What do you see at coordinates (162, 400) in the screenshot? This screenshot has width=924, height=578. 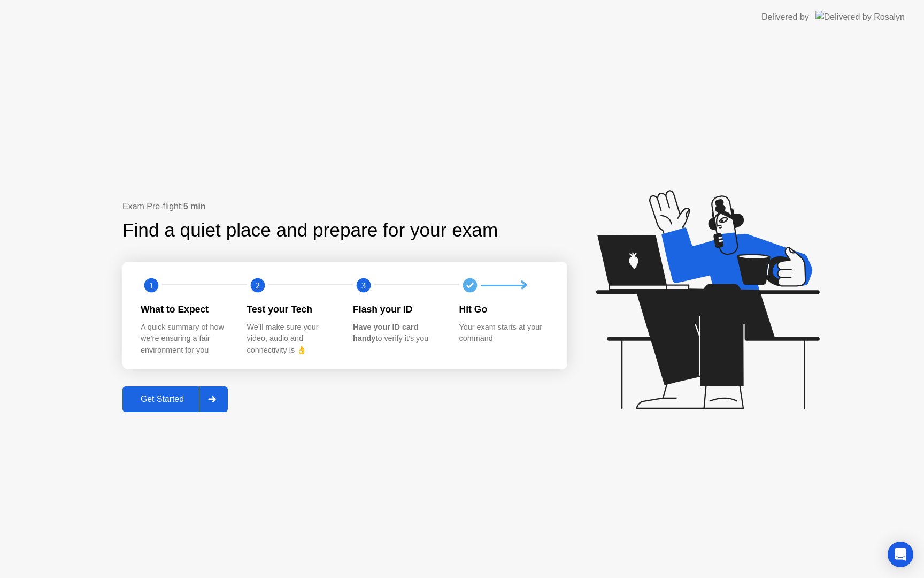 I see `div: Get Started` at bounding box center [162, 400].